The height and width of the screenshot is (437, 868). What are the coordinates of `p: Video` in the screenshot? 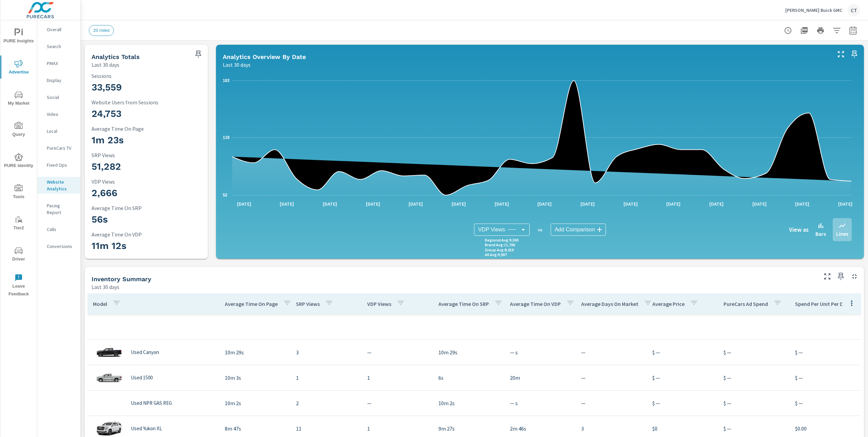 It's located at (61, 114).